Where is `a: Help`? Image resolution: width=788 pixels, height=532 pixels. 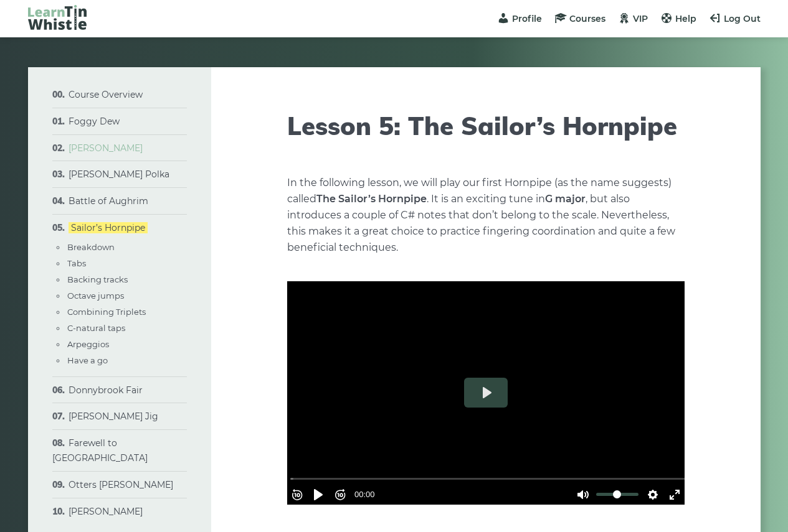
a: Help is located at coordinates (678, 19).